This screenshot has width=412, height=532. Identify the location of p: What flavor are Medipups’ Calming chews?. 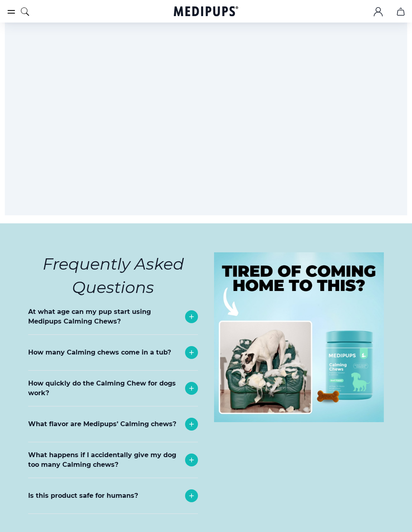
(102, 424).